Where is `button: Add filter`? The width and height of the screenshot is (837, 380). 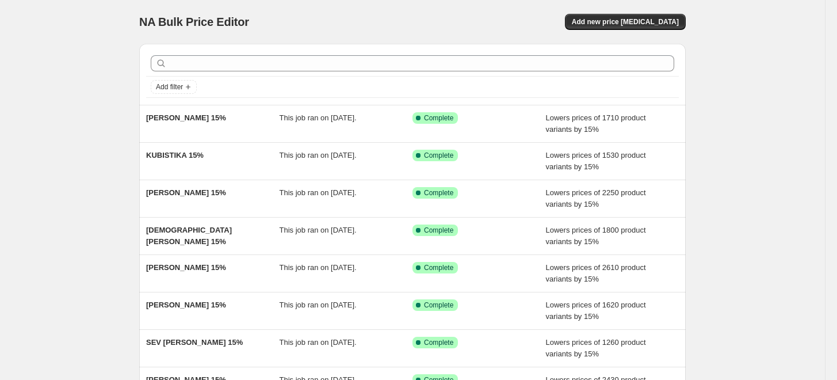 button: Add filter is located at coordinates (174, 87).